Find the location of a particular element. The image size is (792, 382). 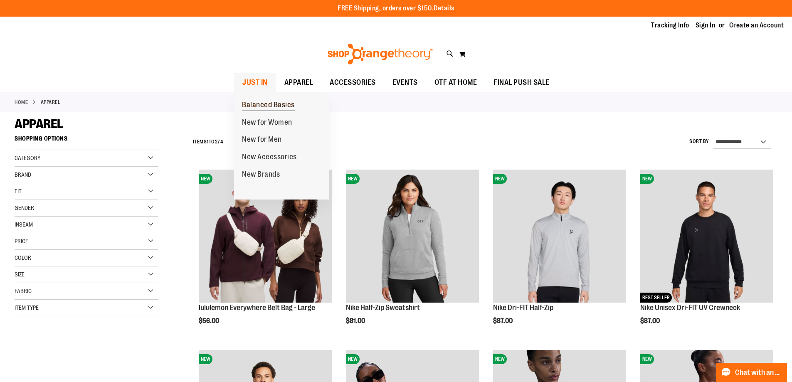

span: Brand is located at coordinates (23, 175).